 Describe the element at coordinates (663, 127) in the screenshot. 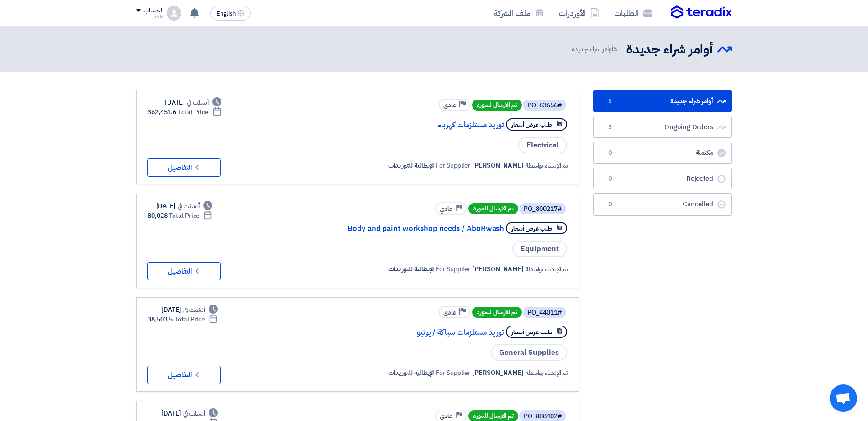

I see `a: Ongoing Orders3` at that location.